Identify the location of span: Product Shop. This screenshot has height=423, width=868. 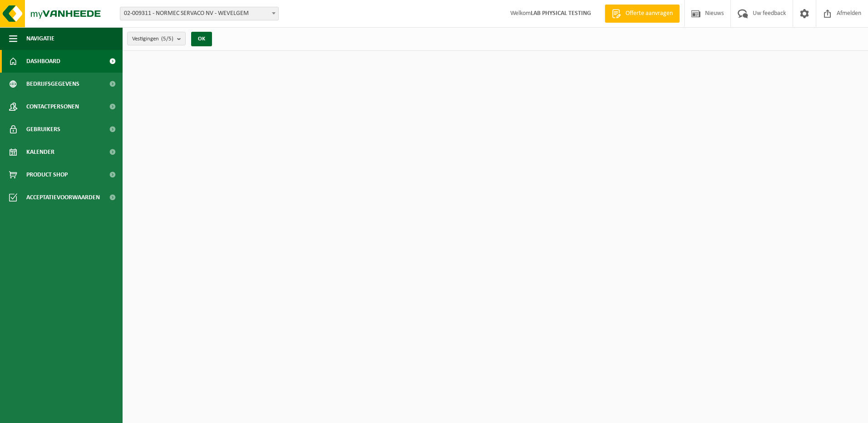
(47, 175).